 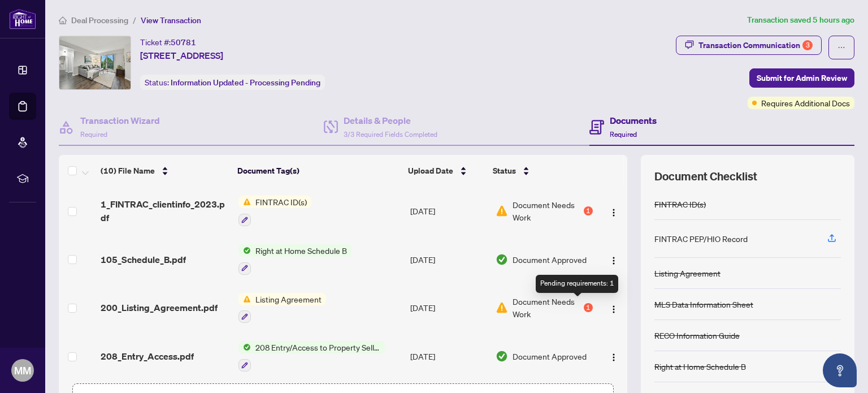 What do you see at coordinates (143, 260) in the screenshot?
I see `span: 105_Schedule_B.pdf` at bounding box center [143, 260].